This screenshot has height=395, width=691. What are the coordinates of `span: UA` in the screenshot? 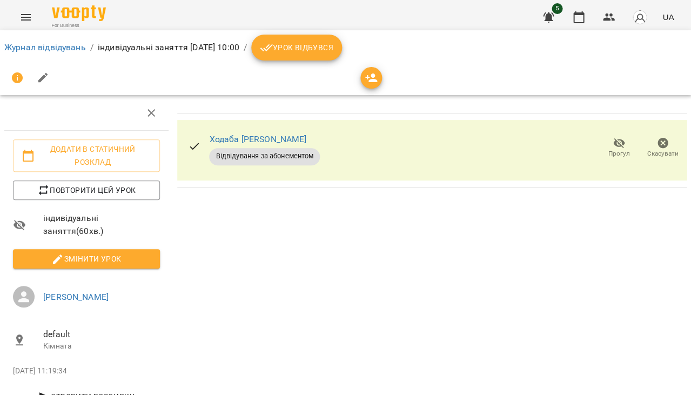 It's located at (668, 17).